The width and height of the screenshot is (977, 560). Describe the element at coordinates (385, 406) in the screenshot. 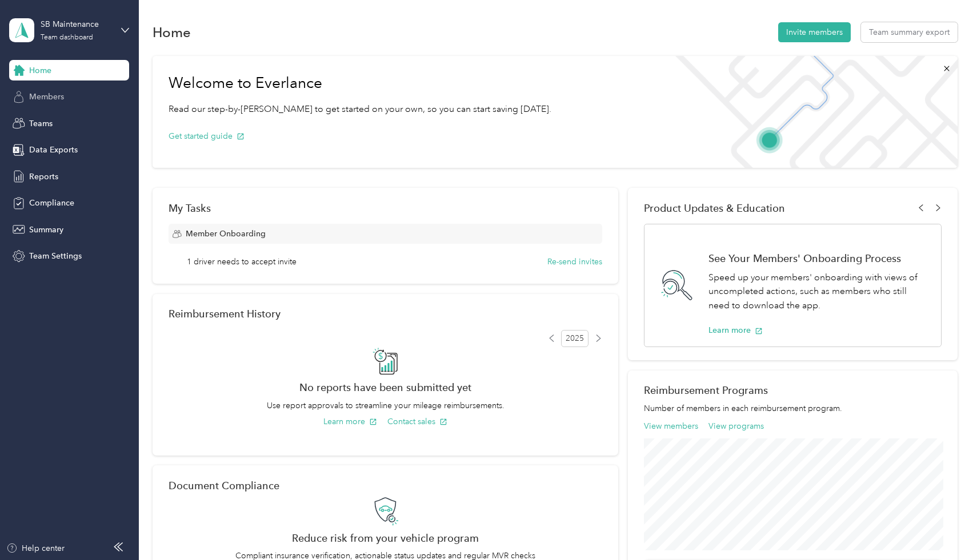

I see `p: Use report approvals to streamline your mileage reimbursements.` at that location.